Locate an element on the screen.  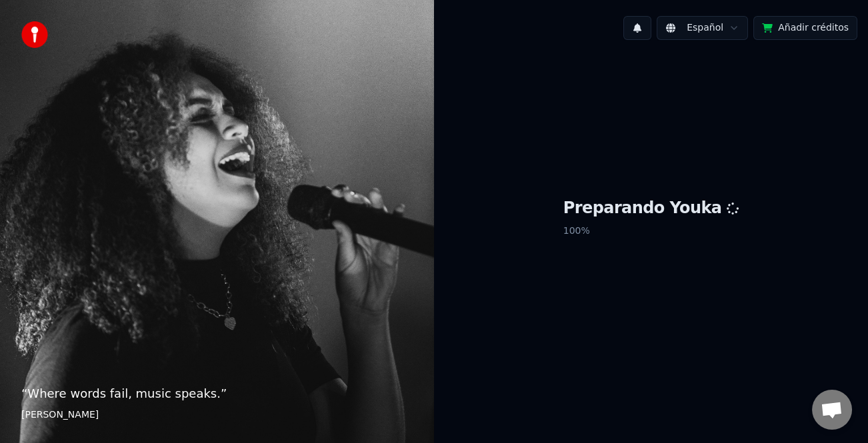
p: 100 % is located at coordinates (651, 232).